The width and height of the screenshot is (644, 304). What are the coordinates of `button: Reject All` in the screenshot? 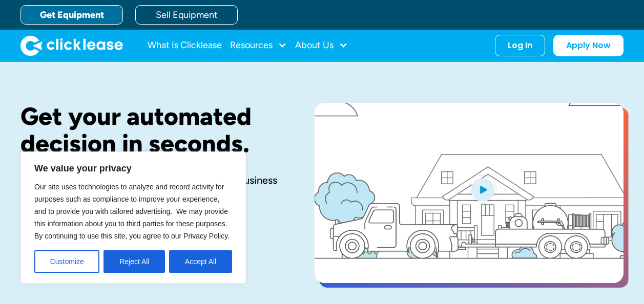 It's located at (134, 262).